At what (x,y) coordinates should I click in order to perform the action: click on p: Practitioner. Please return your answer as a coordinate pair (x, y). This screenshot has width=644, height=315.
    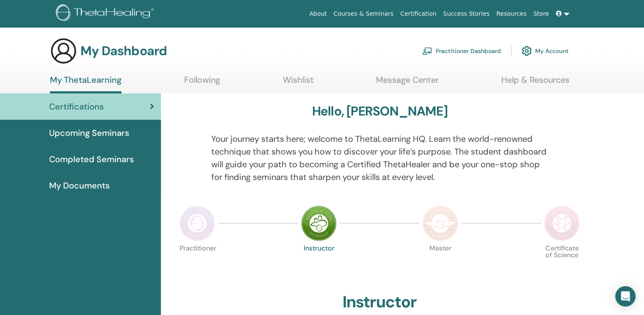
    Looking at the image, I should click on (198, 263).